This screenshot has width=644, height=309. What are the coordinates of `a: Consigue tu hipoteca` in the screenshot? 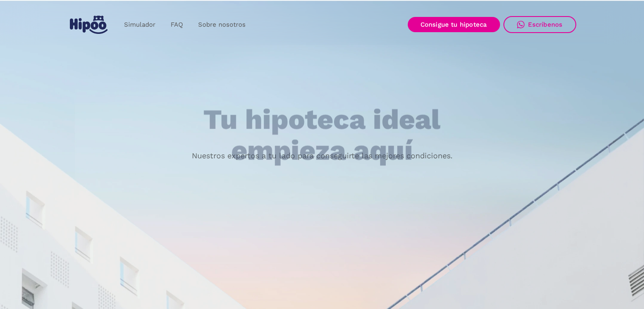 It's located at (454, 25).